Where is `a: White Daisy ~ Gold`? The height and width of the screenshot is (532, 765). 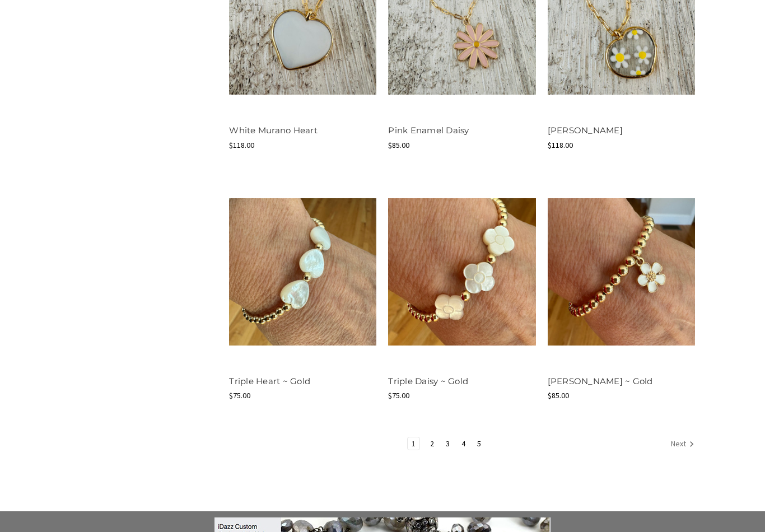
a: White Daisy ~ Gold is located at coordinates (621, 272).